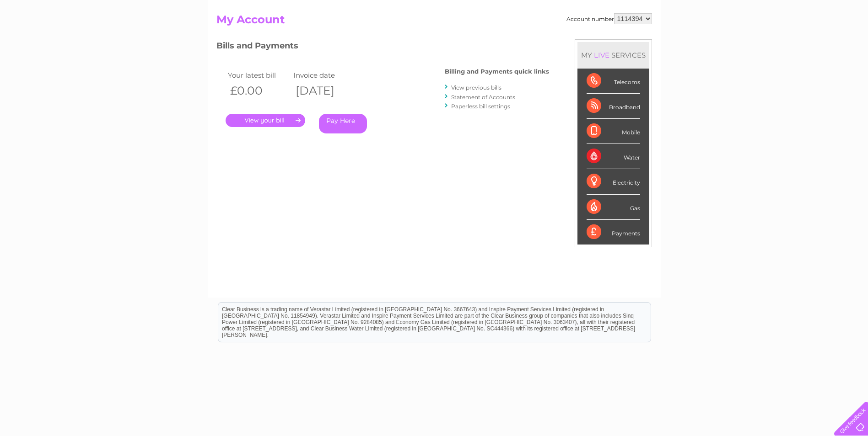 Image resolution: width=868 pixels, height=436 pixels. Describe the element at coordinates (795, 42) in the screenshot. I see `a: Blog` at that location.